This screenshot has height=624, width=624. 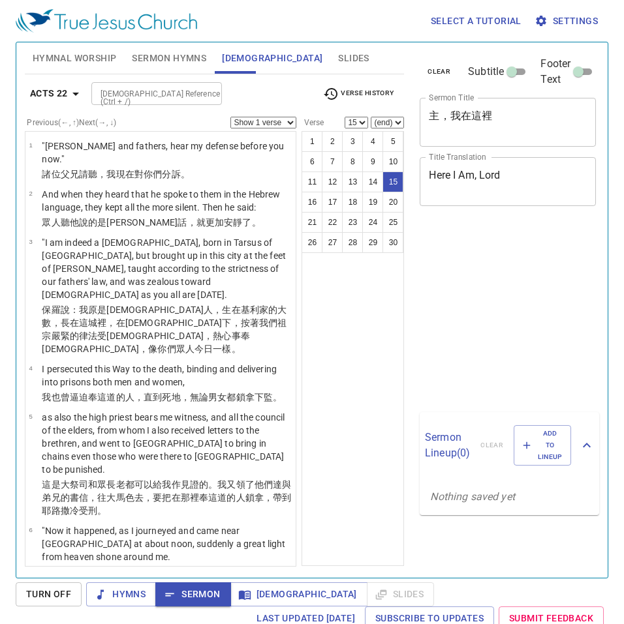 What do you see at coordinates (249, 397) in the screenshot?
I see `wg435: 女` at bounding box center [249, 397].